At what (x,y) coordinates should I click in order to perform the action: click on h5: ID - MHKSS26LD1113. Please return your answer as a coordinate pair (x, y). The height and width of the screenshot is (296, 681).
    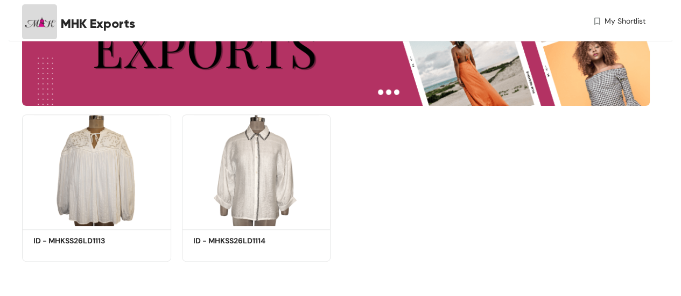
    Looking at the image, I should click on (79, 241).